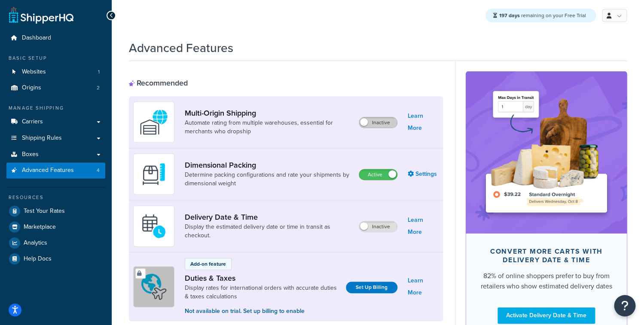 This screenshot has height=325, width=644. Describe the element at coordinates (56, 227) in the screenshot. I see `li: Marketplace` at that location.